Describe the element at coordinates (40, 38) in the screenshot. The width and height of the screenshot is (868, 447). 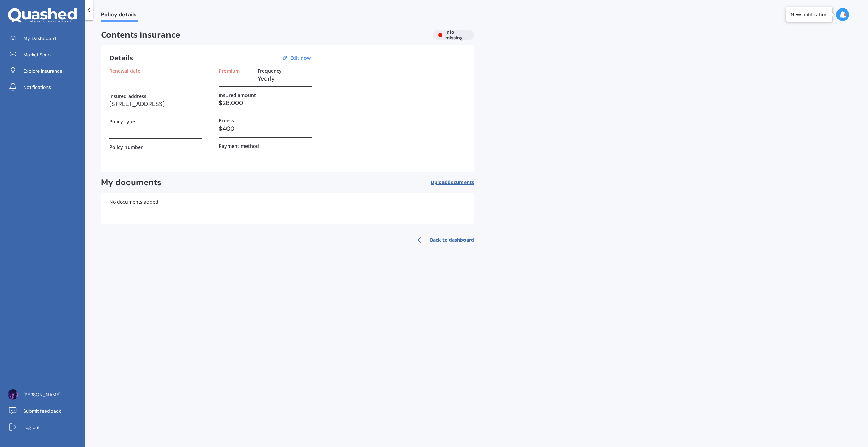
I see `span: My Dashboard` at that location.